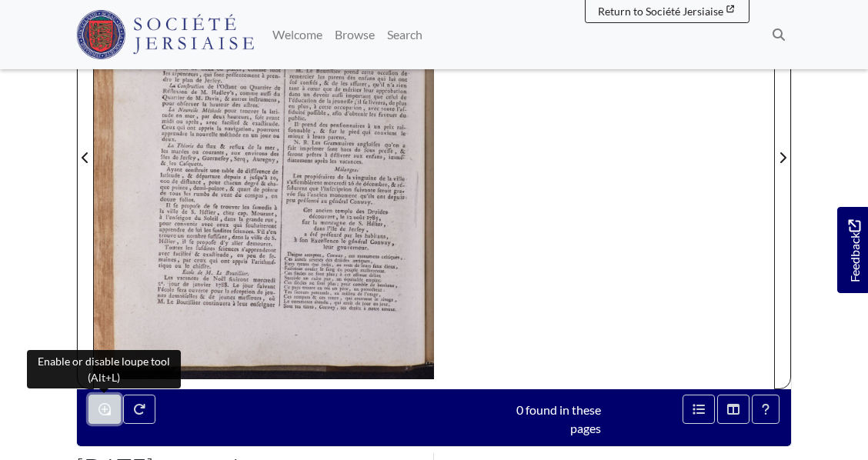 Image resolution: width=868 pixels, height=460 pixels. What do you see at coordinates (853, 250) in the screenshot?
I see `a: Would you like to provide feedback?` at bounding box center [853, 250].